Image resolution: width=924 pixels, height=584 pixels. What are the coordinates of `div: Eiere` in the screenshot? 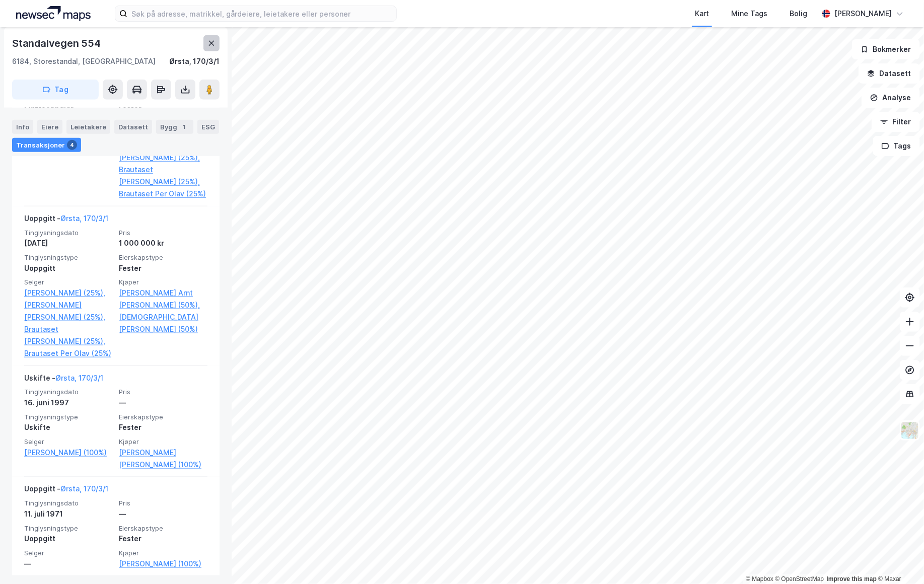 It's located at (50, 127).